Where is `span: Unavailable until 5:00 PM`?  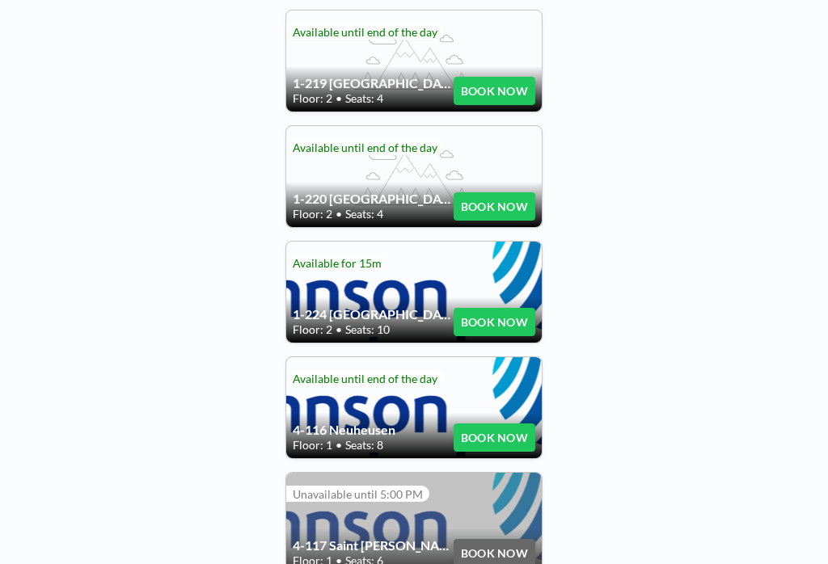 span: Unavailable until 5:00 PM is located at coordinates (357, 494).